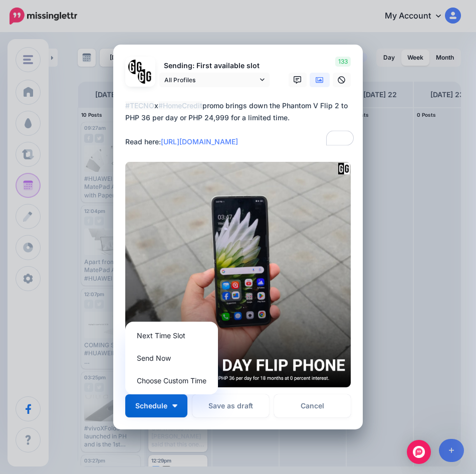  What do you see at coordinates (140, 105) in the screenshot?
I see `mark: #TECNO` at bounding box center [140, 105].